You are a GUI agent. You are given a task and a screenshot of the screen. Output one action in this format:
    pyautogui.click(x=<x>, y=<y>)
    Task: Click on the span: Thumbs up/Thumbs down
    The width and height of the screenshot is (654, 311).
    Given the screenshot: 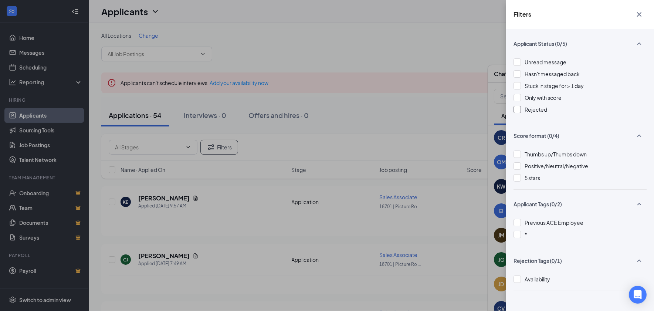 What is the action you would take?
    pyautogui.click(x=555, y=154)
    